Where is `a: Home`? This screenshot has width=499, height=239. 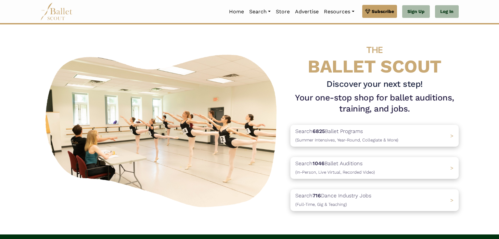 a: Home is located at coordinates (236, 12).